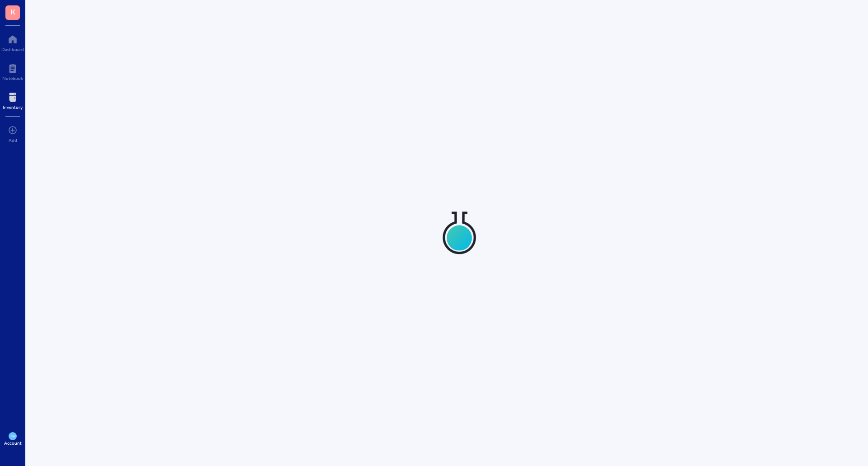 The image size is (868, 466). What do you see at coordinates (13, 435) in the screenshot?
I see `span: KW` at bounding box center [13, 435].